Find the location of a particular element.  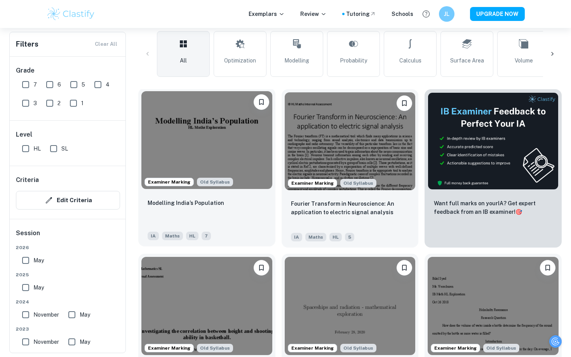

span: 3 is located at coordinates (35, 103).